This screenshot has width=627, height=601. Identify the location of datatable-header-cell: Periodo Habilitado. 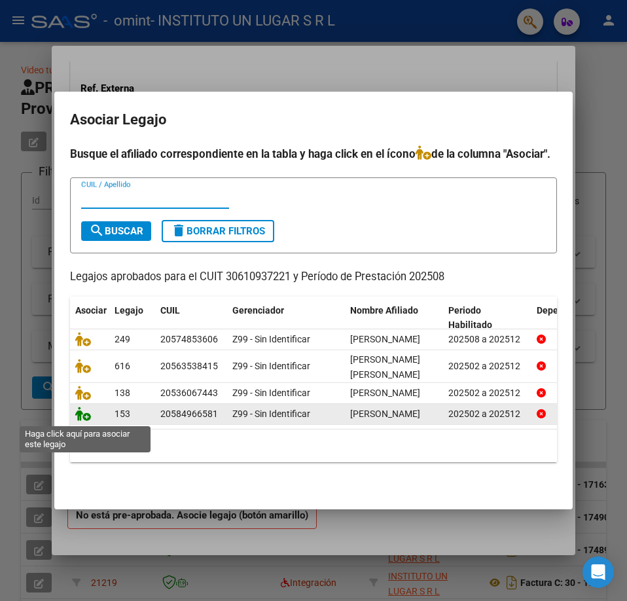
(487, 318).